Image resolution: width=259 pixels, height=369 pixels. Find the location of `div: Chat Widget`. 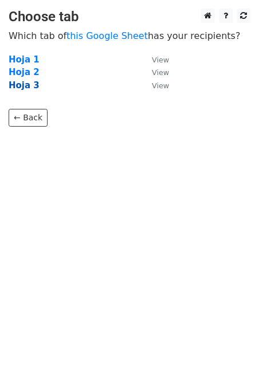

div: Chat Widget is located at coordinates (230, 342).